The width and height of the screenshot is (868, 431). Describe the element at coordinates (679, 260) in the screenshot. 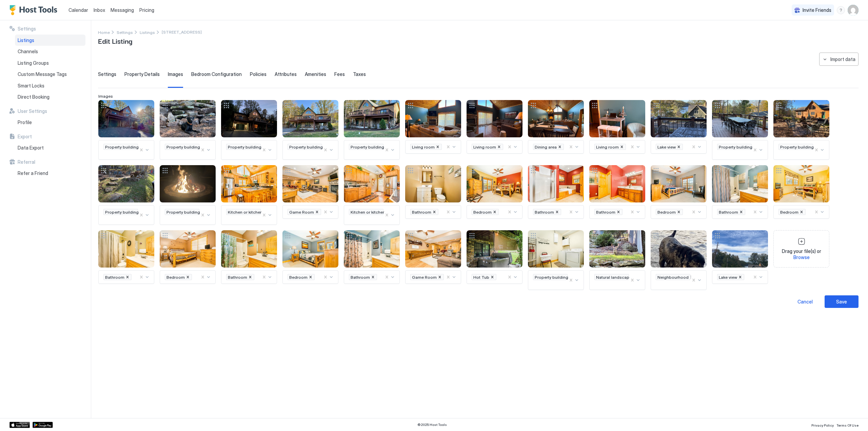

I see `div: View imageNeighbourhoodRemove Neighbourhood` at that location.